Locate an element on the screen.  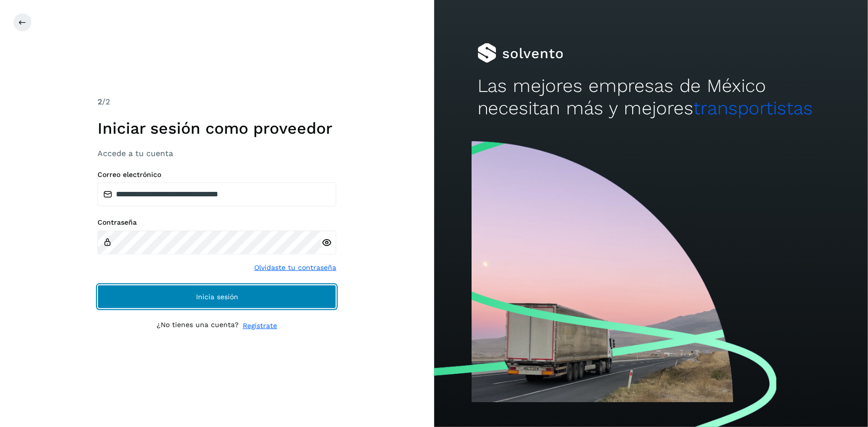
a: Regístrate is located at coordinates (260, 325).